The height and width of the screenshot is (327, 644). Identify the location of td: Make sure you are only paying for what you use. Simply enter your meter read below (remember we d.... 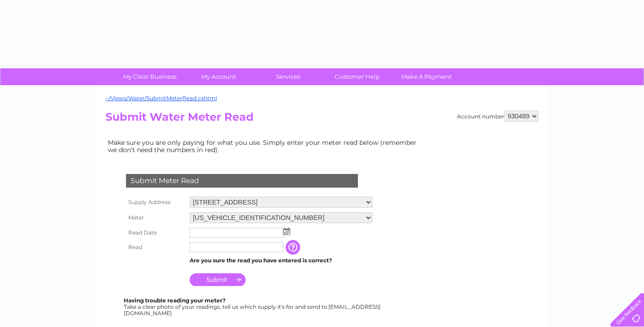
(265, 147).